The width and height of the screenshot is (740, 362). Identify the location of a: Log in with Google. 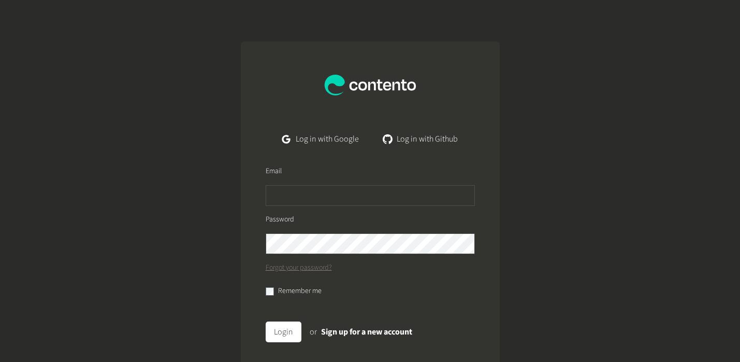
(320, 139).